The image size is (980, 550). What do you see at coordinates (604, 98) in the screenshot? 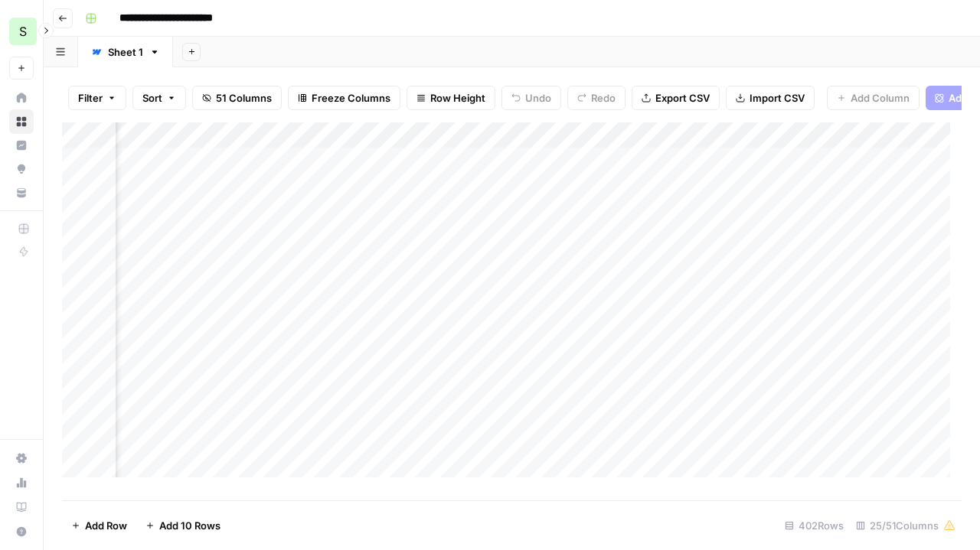
I see `span: Redo` at bounding box center [604, 98].